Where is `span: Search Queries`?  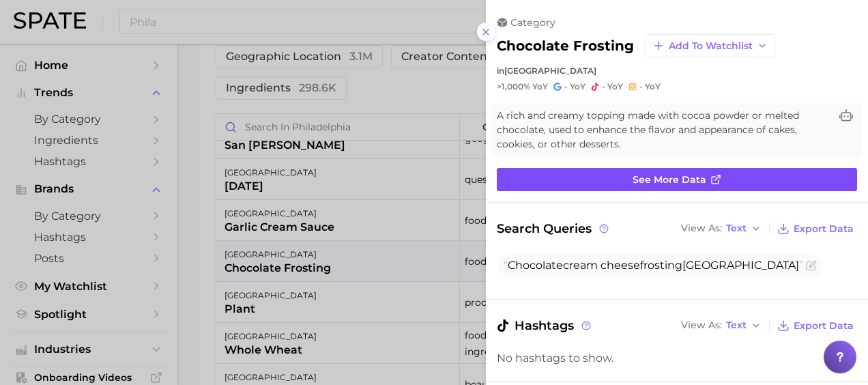
span: Search Queries is located at coordinates (554, 229).